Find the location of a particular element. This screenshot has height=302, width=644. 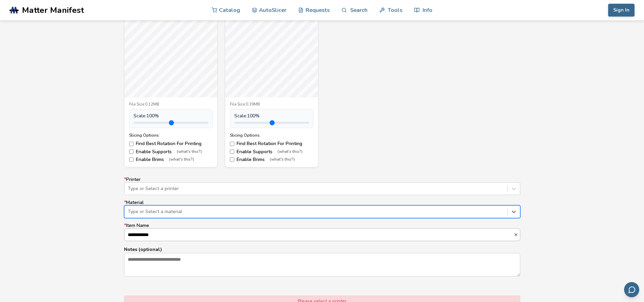

button: Sign In is located at coordinates (621, 10).